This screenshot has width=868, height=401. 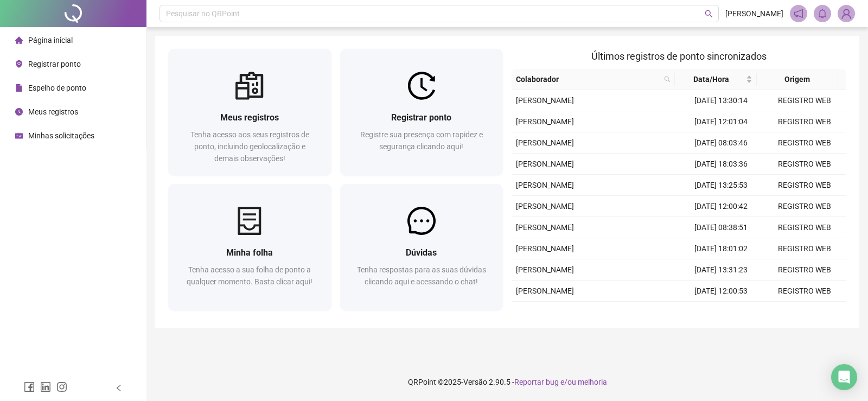 What do you see at coordinates (711, 79) in the screenshot?
I see `span: Data/Hora` at bounding box center [711, 79].